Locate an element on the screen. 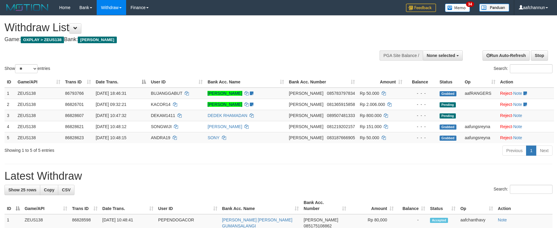 Image resolution: width=557 pixels, height=228 pixels. span: DEKAM1411 is located at coordinates (163, 116).